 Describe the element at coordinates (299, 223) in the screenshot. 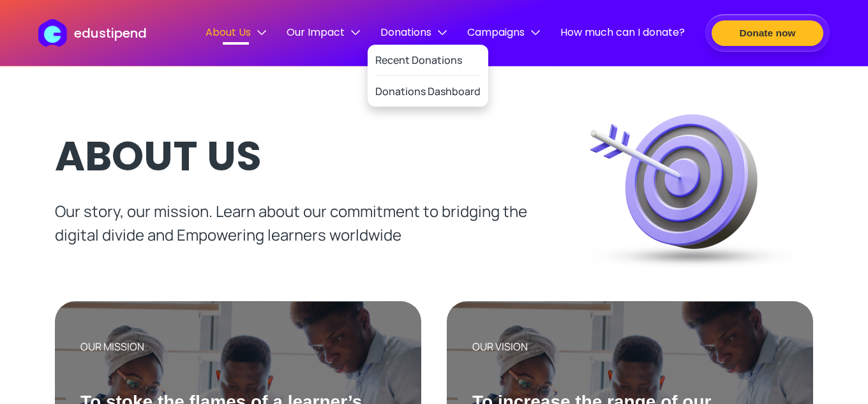

I see `p: Our story, our mission. Learn about our commitment to bridging the digital divide and Empowering ...` at that location.